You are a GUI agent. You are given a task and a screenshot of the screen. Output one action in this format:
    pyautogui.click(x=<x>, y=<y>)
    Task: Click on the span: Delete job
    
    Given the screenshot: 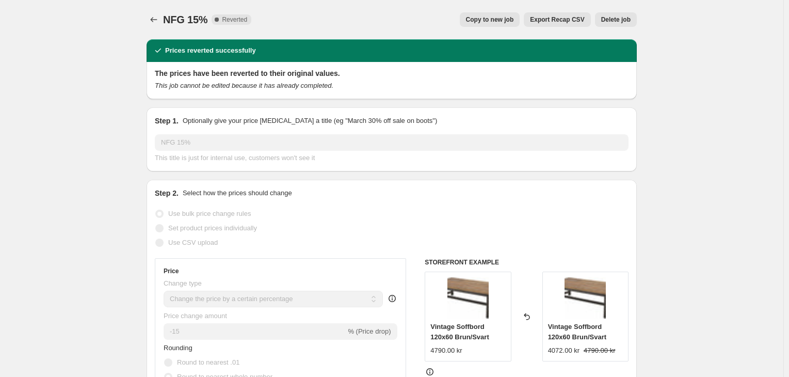 What is the action you would take?
    pyautogui.click(x=615, y=20)
    